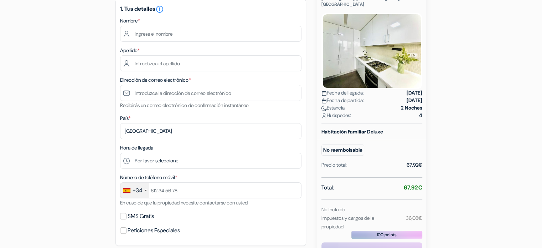  What do you see at coordinates (343, 150) in the screenshot?
I see `small: No reembolsable` at bounding box center [343, 150].